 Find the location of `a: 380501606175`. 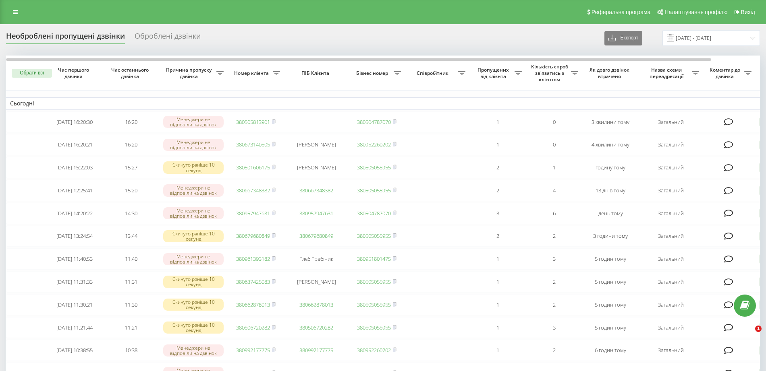

a: 380501606175 is located at coordinates (253, 168).